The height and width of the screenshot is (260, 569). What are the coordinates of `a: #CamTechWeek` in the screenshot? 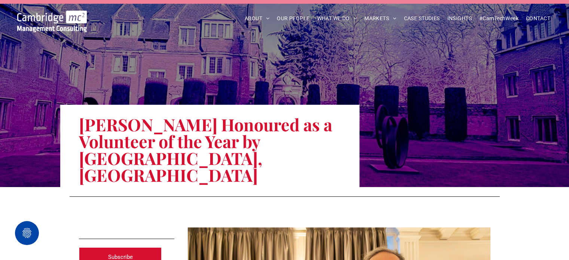 It's located at (498, 18).